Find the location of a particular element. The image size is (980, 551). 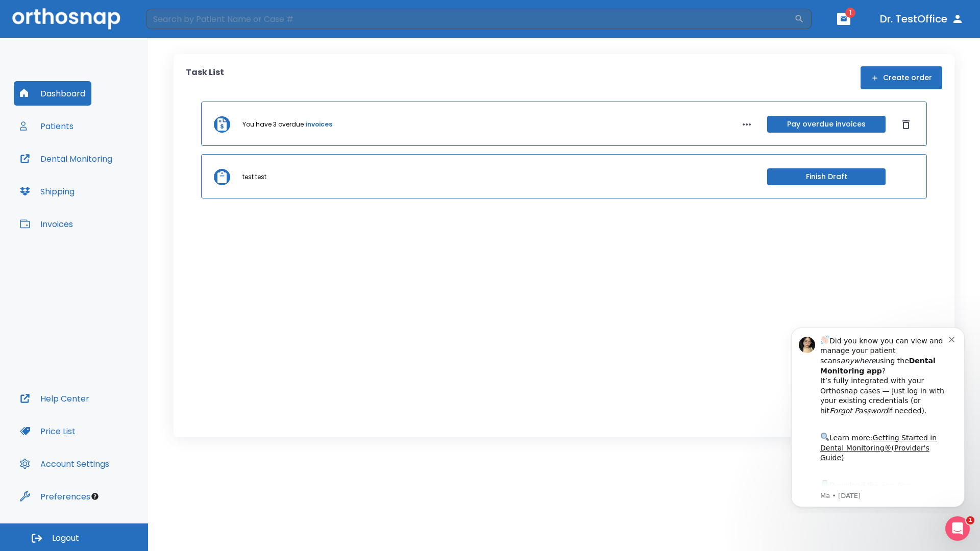

a: App Store is located at coordinates (90, 172).